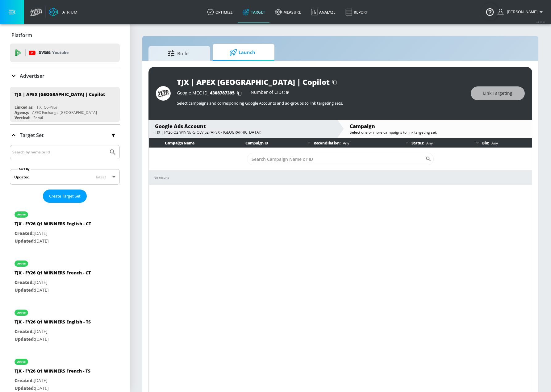  I want to click on div: Bid:, so click(501, 143).